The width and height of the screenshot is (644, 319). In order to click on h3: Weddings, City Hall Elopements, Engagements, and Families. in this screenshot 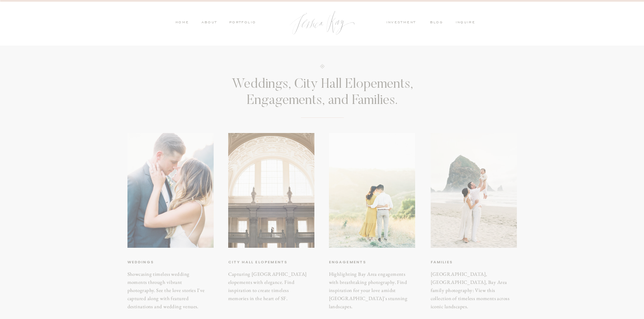, I will do `click(322, 93)`.